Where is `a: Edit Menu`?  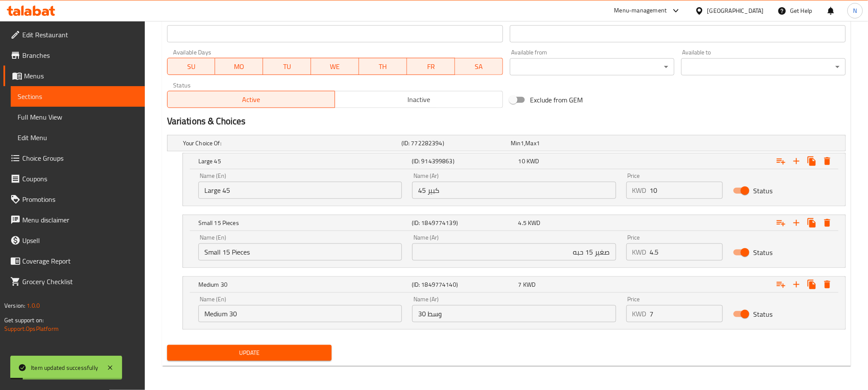 a: Edit Menu is located at coordinates (78, 138).